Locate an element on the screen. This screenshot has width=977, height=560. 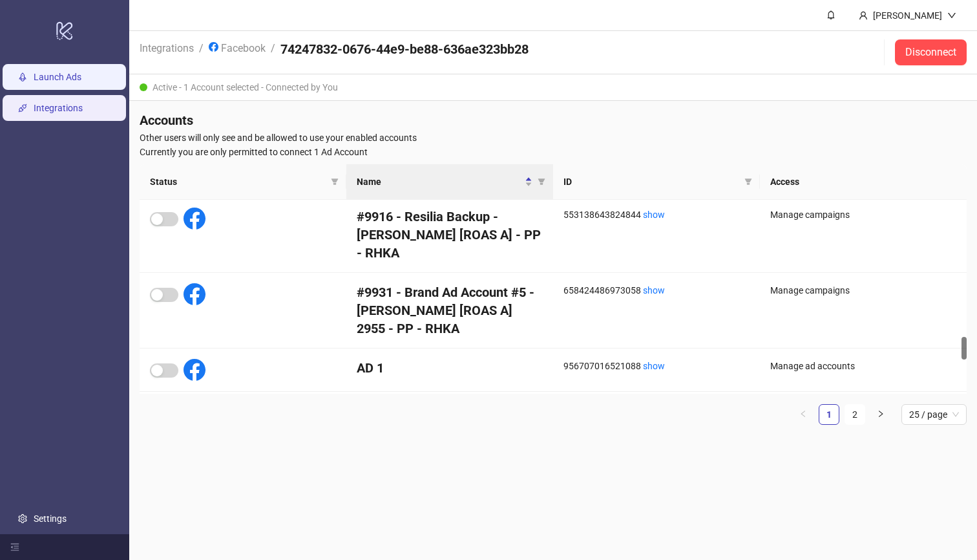
div: 956707016521088 is located at coordinates (656, 366).